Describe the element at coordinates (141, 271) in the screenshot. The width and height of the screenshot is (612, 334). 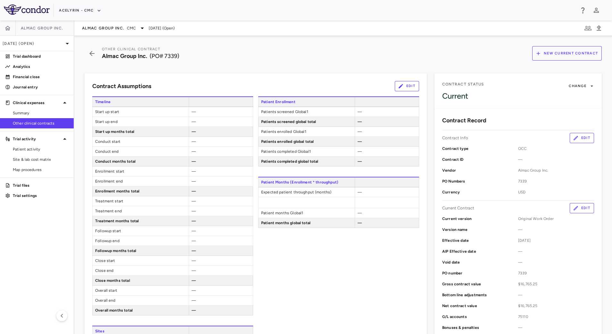
I see `span: Close end` at that location.